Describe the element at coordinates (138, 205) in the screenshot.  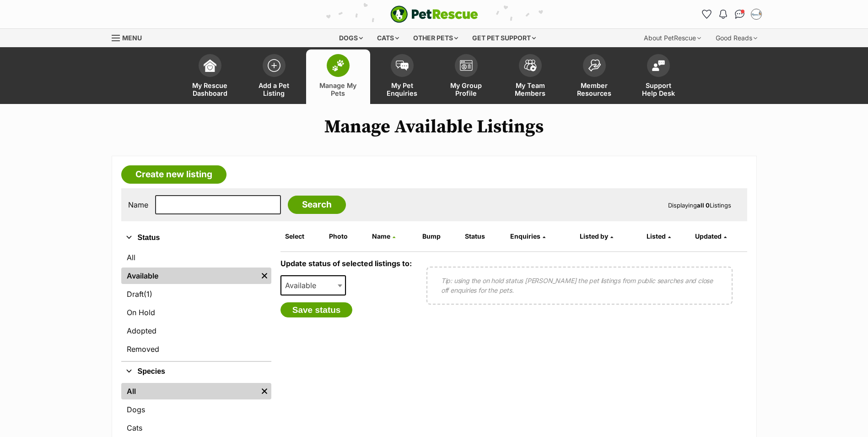
I see `label: Name` at that location.